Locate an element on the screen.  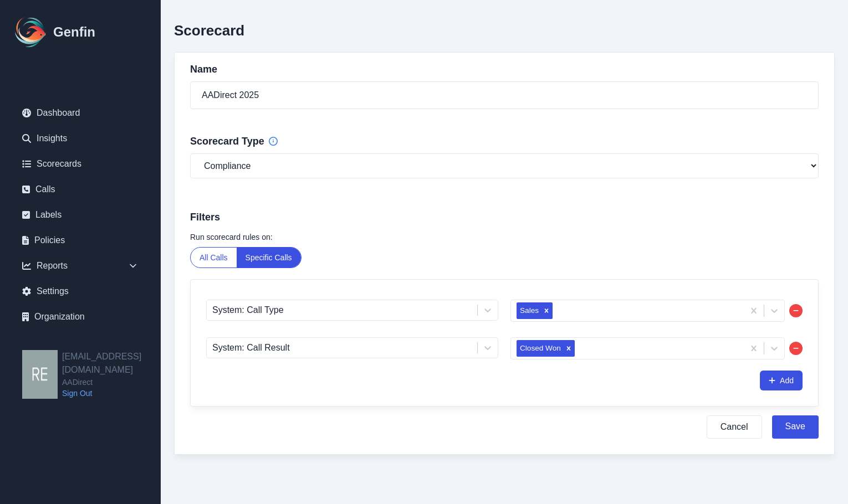
a: Cancel is located at coordinates (734, 427).